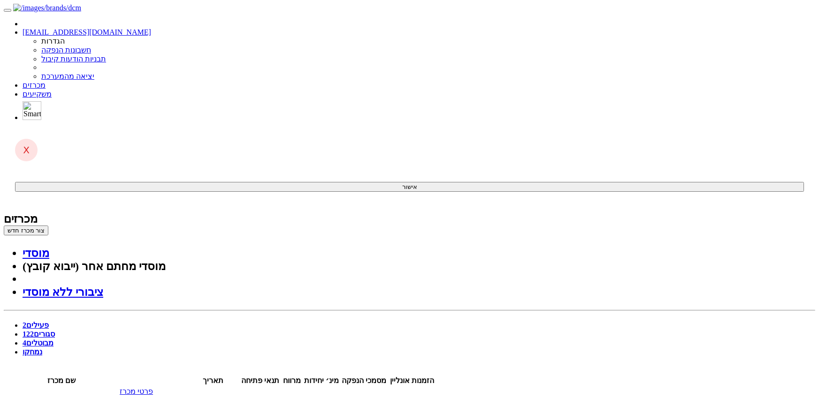 The height and width of the screenshot is (406, 819). Describe the element at coordinates (37, 94) in the screenshot. I see `a: משקיעים` at that location.